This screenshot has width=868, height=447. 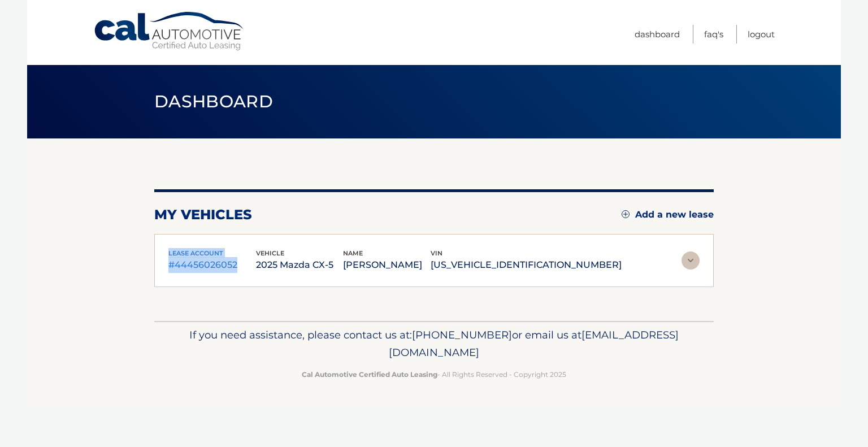 What do you see at coordinates (169, 31) in the screenshot?
I see `a: Cal Automotive` at bounding box center [169, 31].